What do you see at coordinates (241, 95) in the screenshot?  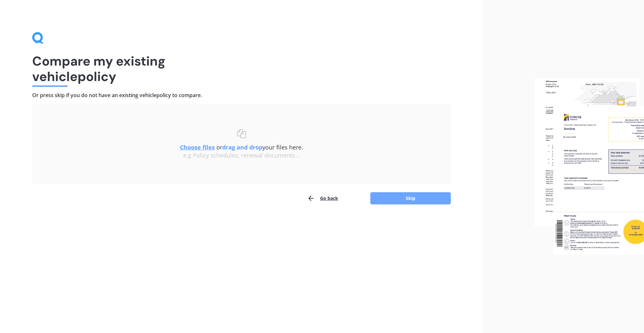 I see `h4: Or press skip if you do not have an existing vehicle policy to compare.` at bounding box center [241, 95].